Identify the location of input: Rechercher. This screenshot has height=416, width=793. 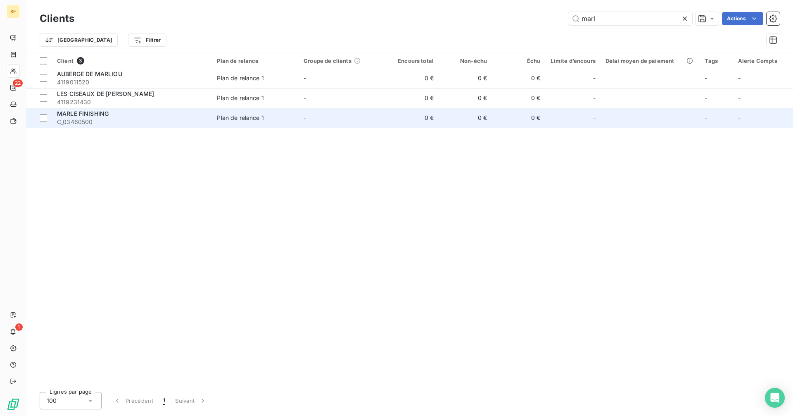
(630, 19).